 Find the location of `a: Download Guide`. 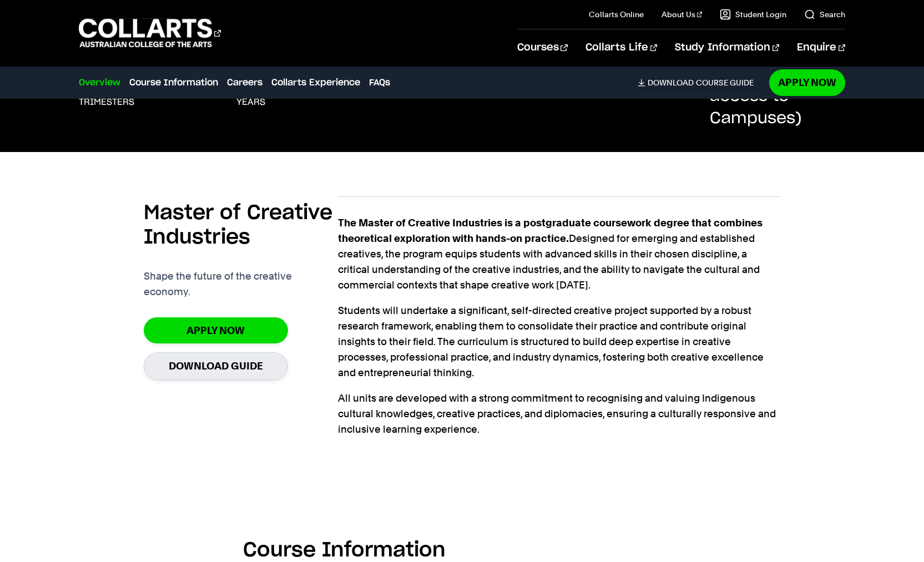

a: Download Guide is located at coordinates (216, 366).